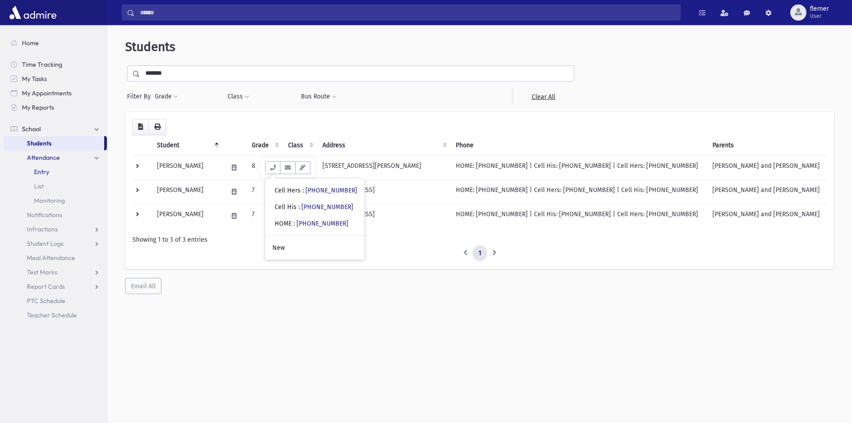 The height and width of the screenshot is (423, 852). Describe the element at coordinates (820, 9) in the screenshot. I see `span: flerner` at that location.